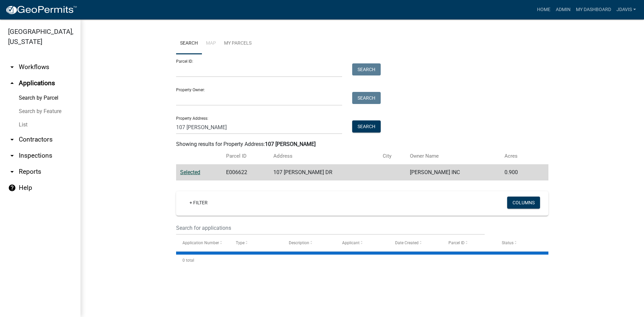 Image resolution: width=644 pixels, height=317 pixels. I want to click on span: Status, so click(507, 243).